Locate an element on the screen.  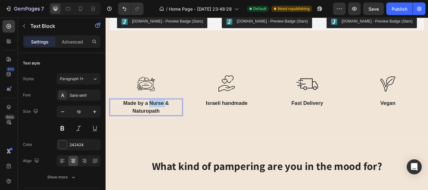
button: 7 is located at coordinates (24, 9).